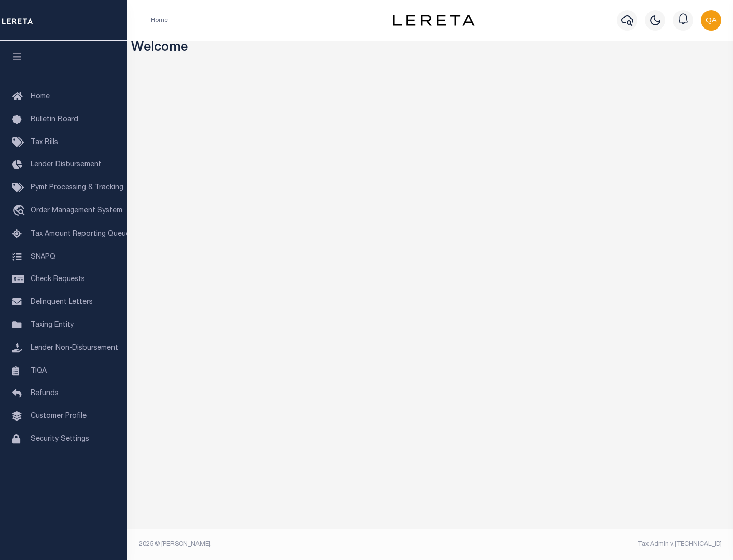 The width and height of the screenshot is (733, 560). I want to click on span: Lender Disbursement, so click(66, 165).